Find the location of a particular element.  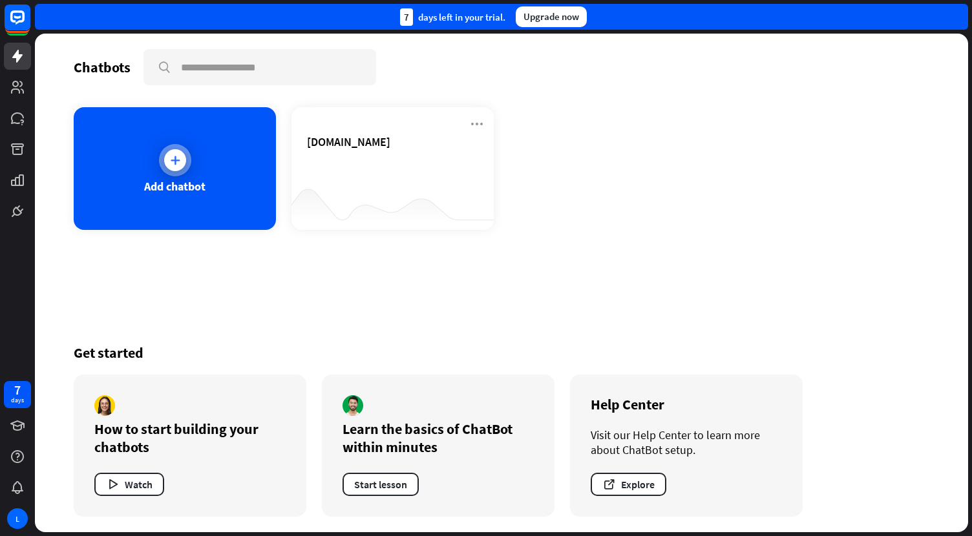

button: Watch is located at coordinates (129, 485).